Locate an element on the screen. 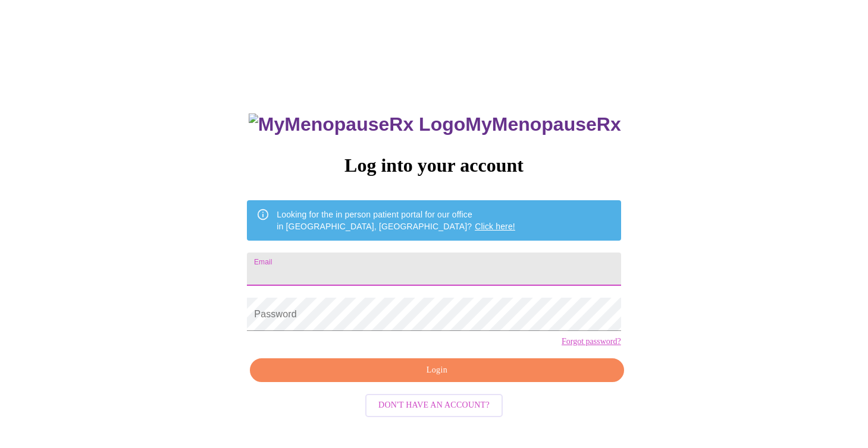 This screenshot has height=448, width=868. button: Login is located at coordinates (436, 370).